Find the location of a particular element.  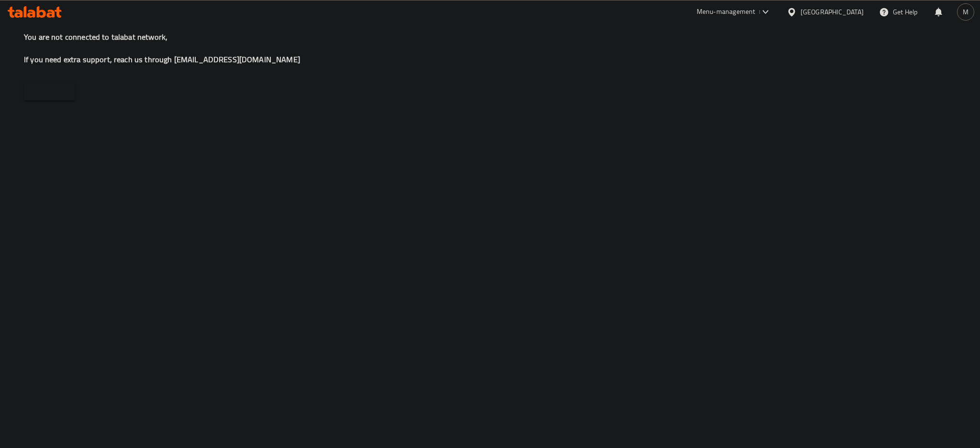

h3: You are not connected to talabat network, If you need extra support, reach us through is located at coordinates (490, 48).